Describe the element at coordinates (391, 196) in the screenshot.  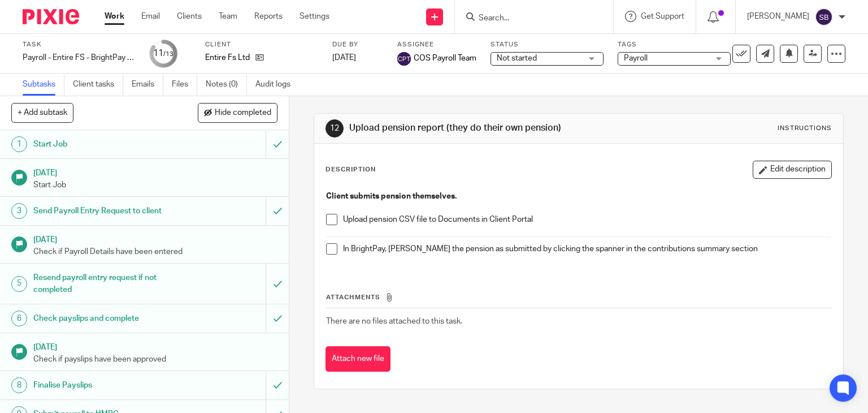
I see `strong: Client submits pension themselves.` at that location.